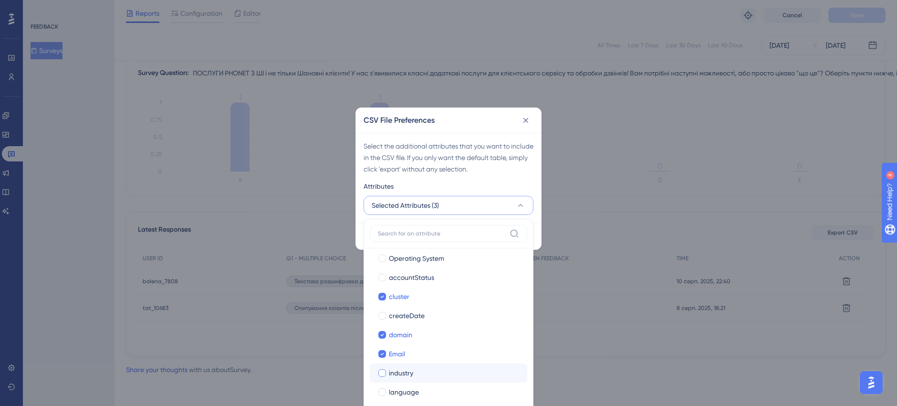 This screenshot has height=406, width=897. What do you see at coordinates (411, 277) in the screenshot?
I see `span: accountStatus` at bounding box center [411, 277].